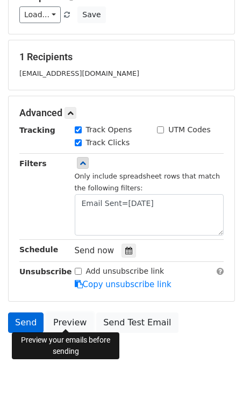  Describe the element at coordinates (33, 163) in the screenshot. I see `strong: Filters` at that location.